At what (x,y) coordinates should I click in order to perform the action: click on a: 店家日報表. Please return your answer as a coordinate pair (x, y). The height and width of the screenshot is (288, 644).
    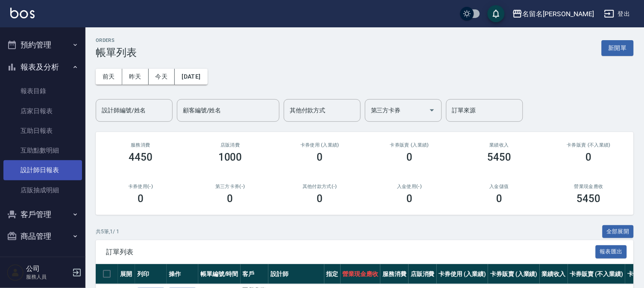
    Looking at the image, I should click on (43, 112).